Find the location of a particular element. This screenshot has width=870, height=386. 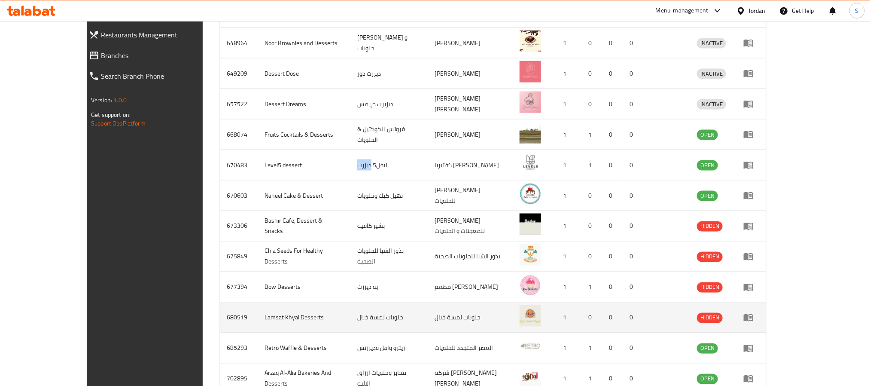

td: Chia Seeds For Healthy Desserts is located at coordinates (304, 257).